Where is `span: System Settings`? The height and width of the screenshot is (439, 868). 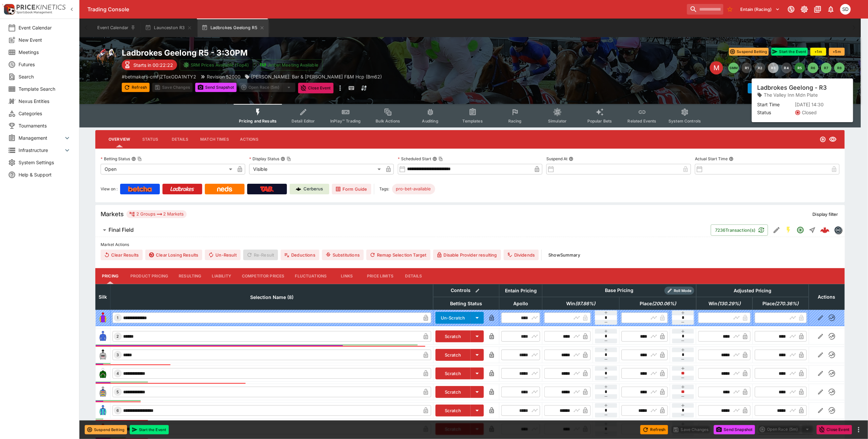 span: System Settings is located at coordinates (45, 162).